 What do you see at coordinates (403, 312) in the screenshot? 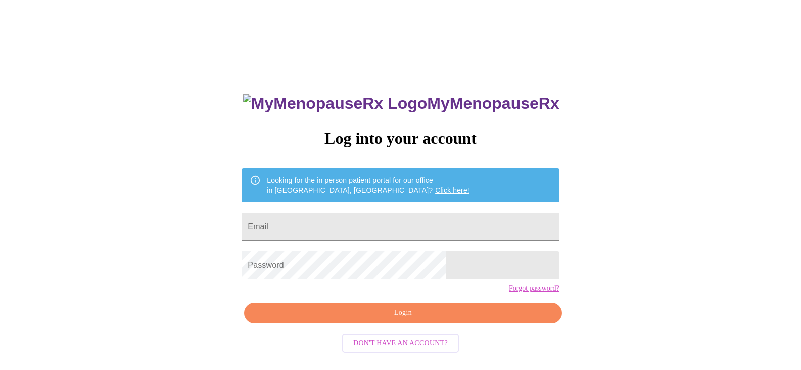
I see `button: Login` at bounding box center [403, 312].